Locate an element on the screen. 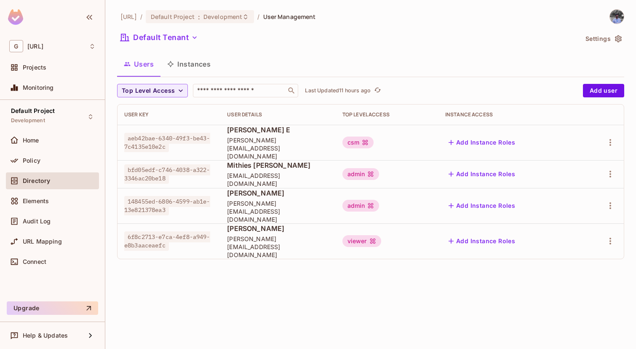 The height and width of the screenshot is (349, 636). span: G is located at coordinates (16, 46).